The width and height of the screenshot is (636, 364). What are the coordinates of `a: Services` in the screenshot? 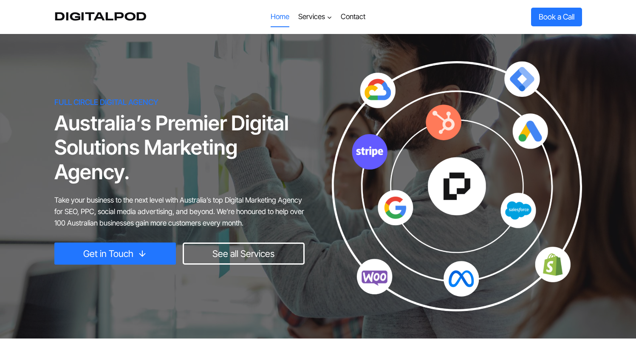 It's located at (315, 17).